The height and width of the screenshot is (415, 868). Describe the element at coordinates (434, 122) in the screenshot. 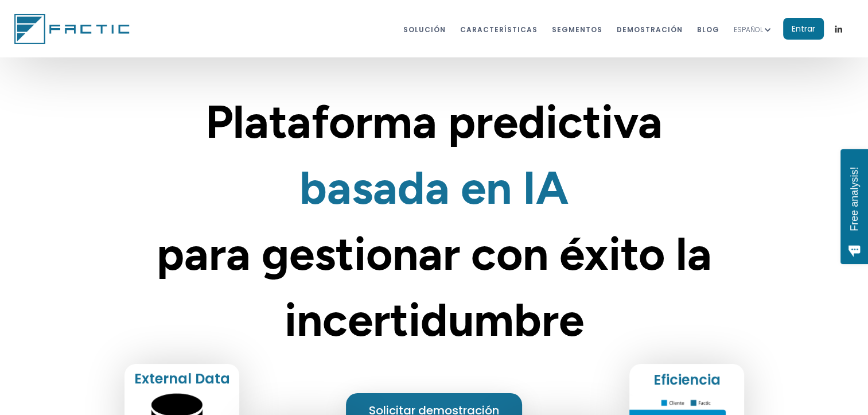

I see `span: Plataforma predictiva` at that location.